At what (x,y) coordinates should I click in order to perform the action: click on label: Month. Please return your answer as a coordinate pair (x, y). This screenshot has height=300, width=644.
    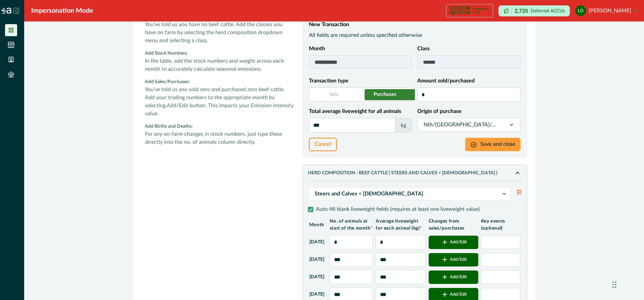
    Looking at the image, I should click on (359, 49).